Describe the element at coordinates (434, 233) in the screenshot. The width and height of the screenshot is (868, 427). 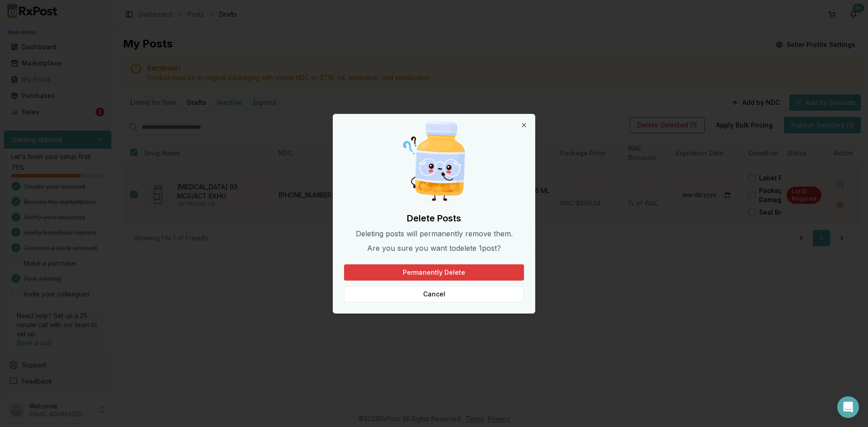
I see `p: Deleting posts will permanently remove them.` at that location.